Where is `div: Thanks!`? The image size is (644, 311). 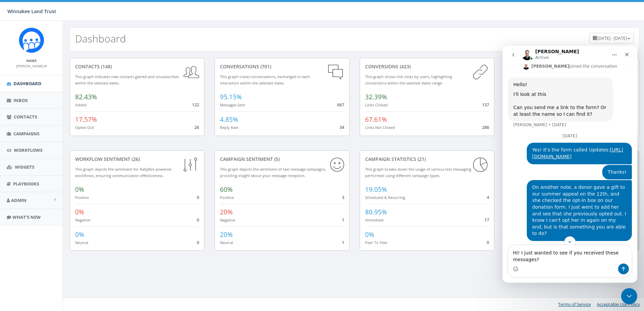 div: Thanks! is located at coordinates (115, 126).